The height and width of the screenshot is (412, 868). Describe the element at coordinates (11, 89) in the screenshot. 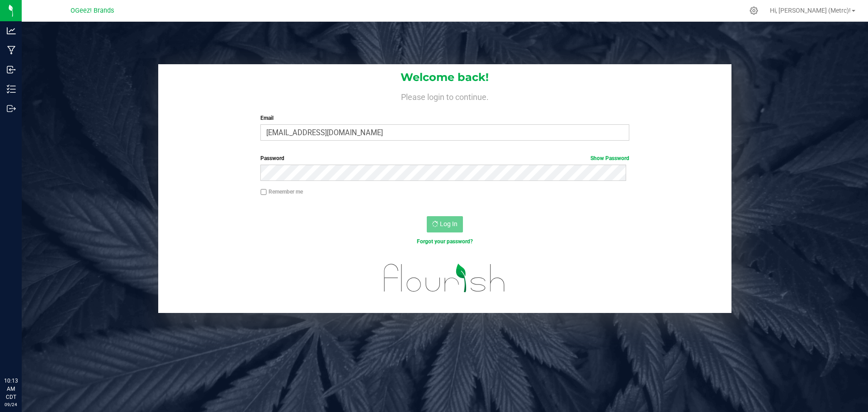

I see `inline-svg: Inventory` at that location.